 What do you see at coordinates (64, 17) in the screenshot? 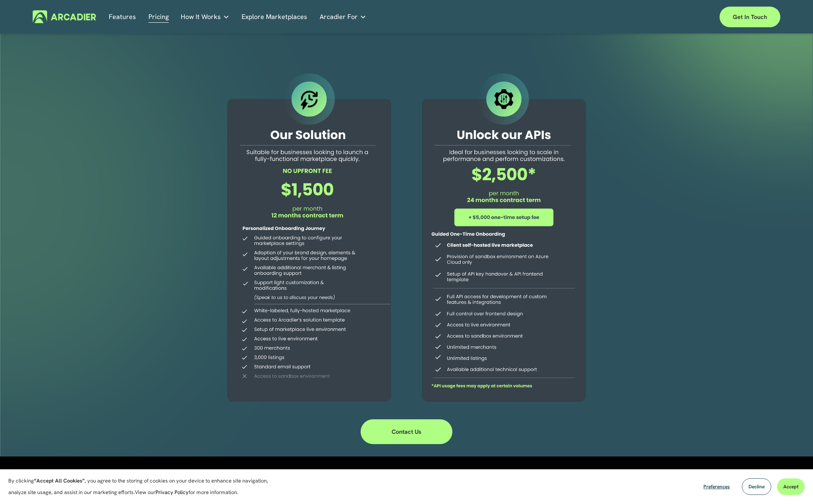
I see `img: Arcadier` at bounding box center [64, 17].